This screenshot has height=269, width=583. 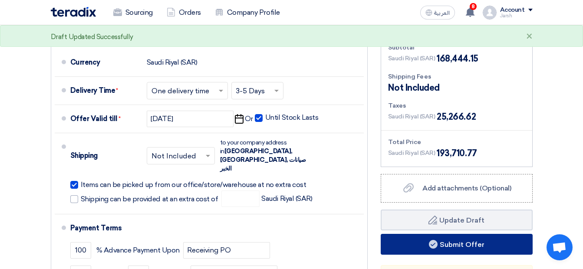 What do you see at coordinates (457, 142) in the screenshot?
I see `div: Total Price` at bounding box center [457, 142].